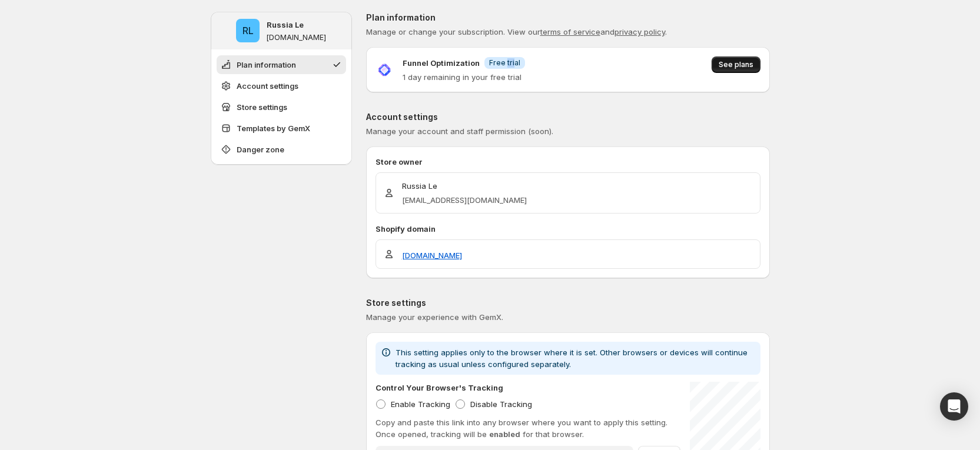 This screenshot has height=450, width=980. What do you see at coordinates (504, 63) in the screenshot?
I see `span: Free trial` at bounding box center [504, 63].